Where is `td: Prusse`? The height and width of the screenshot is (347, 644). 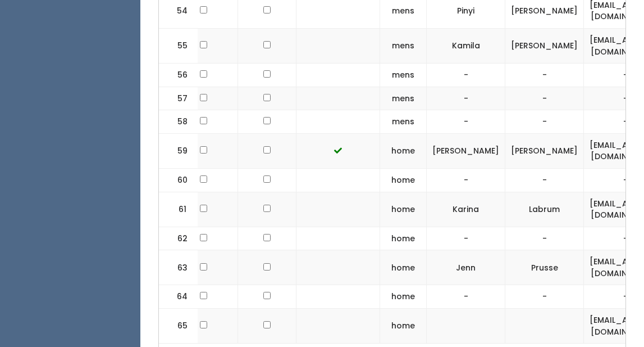 td: Prusse is located at coordinates (545, 268).